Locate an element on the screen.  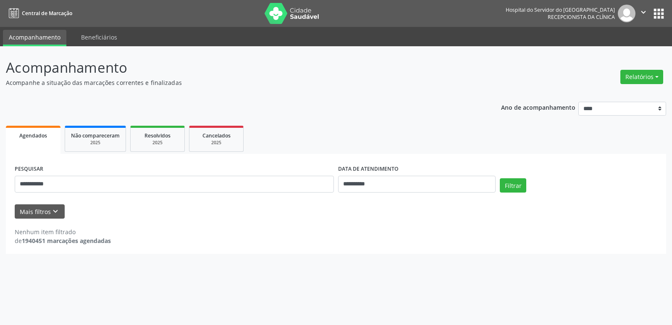
img: img is located at coordinates (627, 13).